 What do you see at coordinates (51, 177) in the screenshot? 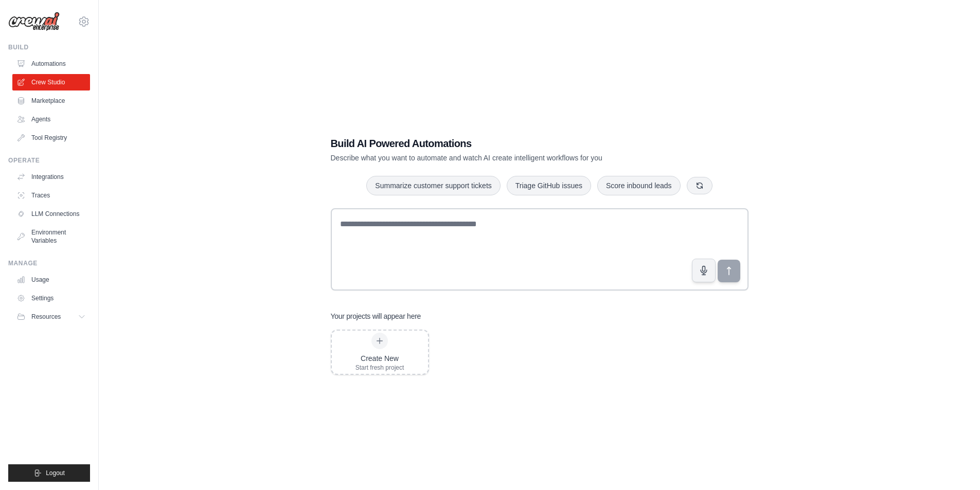
I see `a: Integrations` at bounding box center [51, 177].